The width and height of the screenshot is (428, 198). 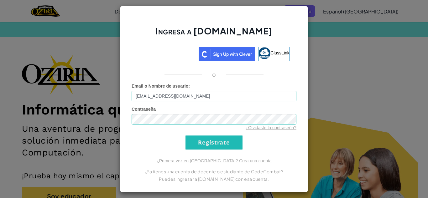 What do you see at coordinates (214, 172) in the screenshot?
I see `p: ¿Ya tienes una cuenta de docente o estudiante de CodeCombat?` at bounding box center [214, 172].